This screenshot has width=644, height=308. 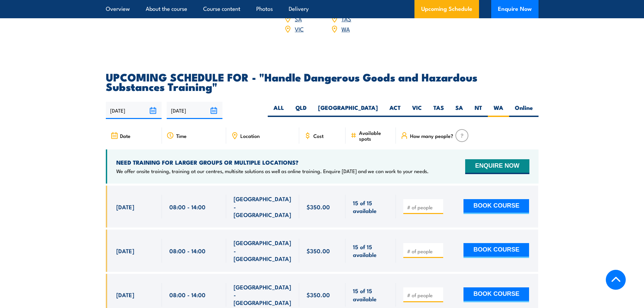 I want to click on h4: NEED TRAINING FOR LARGER GROUPS OR MULTIPLE LOCATIONS?, so click(x=273, y=162).